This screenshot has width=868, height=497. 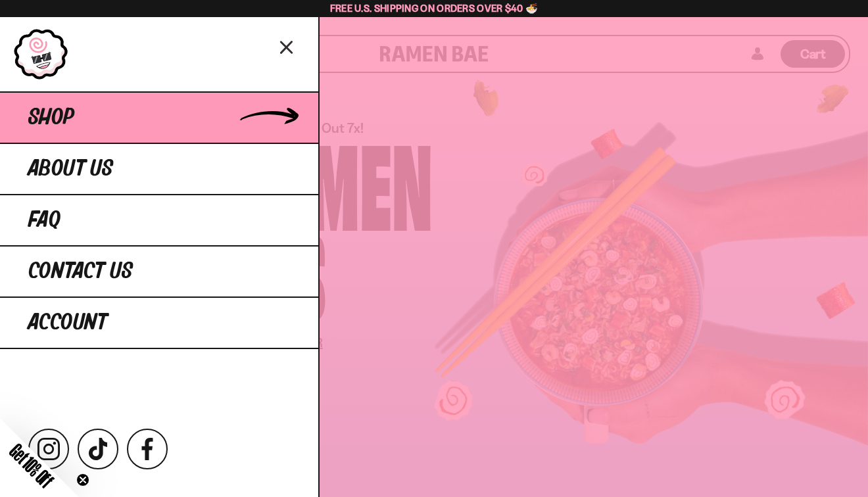 I want to click on span: FAQ, so click(x=44, y=220).